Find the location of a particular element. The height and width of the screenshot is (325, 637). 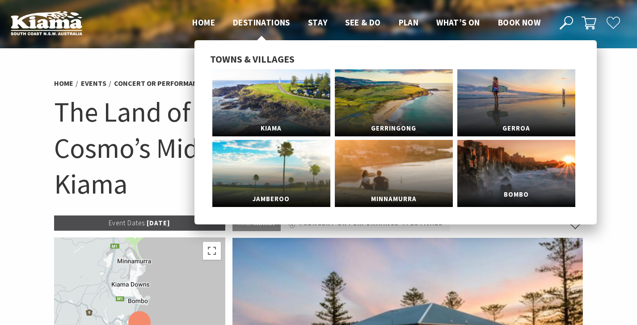

span: Book now is located at coordinates (519, 22).